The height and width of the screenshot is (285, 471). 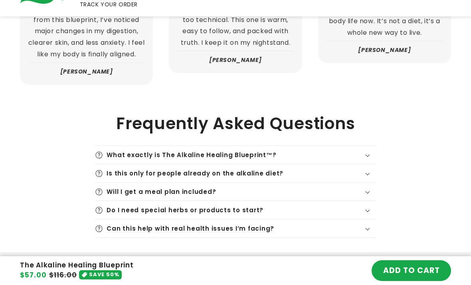 I want to click on p: So many natural health books are too technical. This one is warm, easy to follow, and packed with..., so click(x=235, y=26).